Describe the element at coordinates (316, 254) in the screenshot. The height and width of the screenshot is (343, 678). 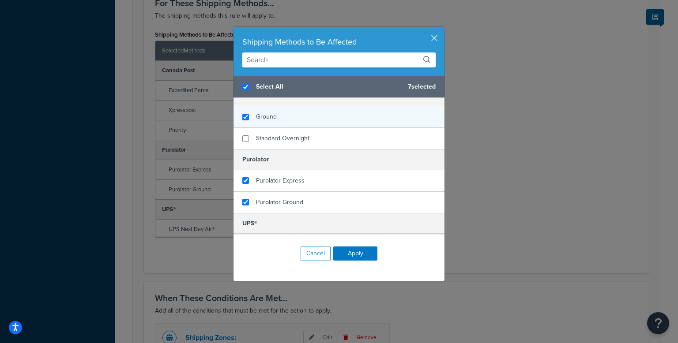
I see `button: Cancel` at that location.